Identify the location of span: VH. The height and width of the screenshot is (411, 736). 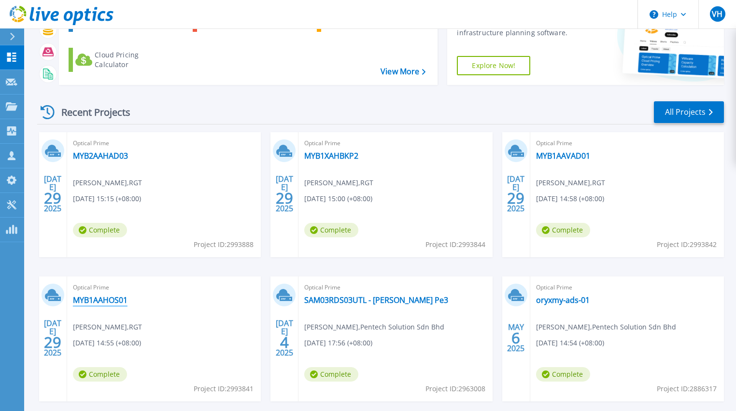
(717, 14).